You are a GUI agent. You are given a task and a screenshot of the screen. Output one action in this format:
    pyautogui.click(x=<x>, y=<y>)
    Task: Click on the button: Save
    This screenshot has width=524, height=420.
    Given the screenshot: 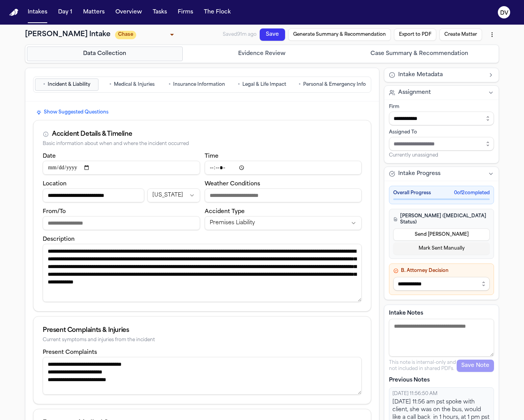 What is the action you would take?
    pyautogui.click(x=272, y=35)
    